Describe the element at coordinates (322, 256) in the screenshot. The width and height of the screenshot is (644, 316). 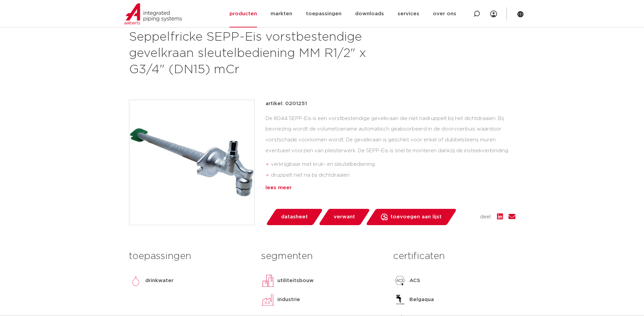
I see `h3: segmenten` at that location.